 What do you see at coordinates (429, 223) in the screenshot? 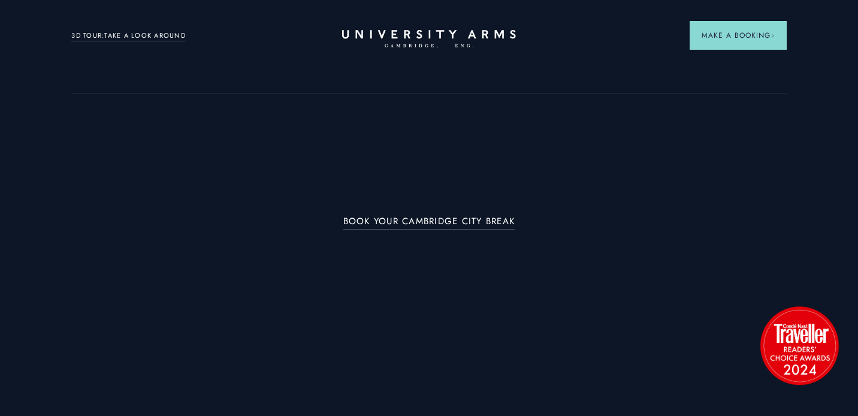
I see `a: BOOK YOUR CAMBRIDGE CITY BREAK` at bounding box center [429, 223].